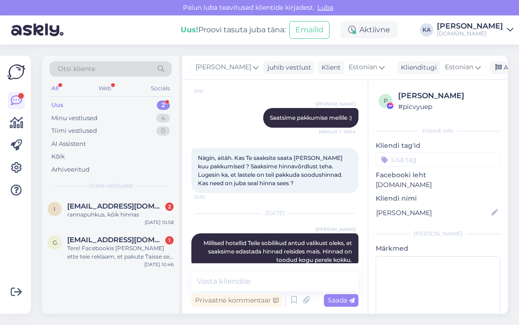 This screenshot has height=325, width=519. I want to click on span: Otsi kliente, so click(77, 69).